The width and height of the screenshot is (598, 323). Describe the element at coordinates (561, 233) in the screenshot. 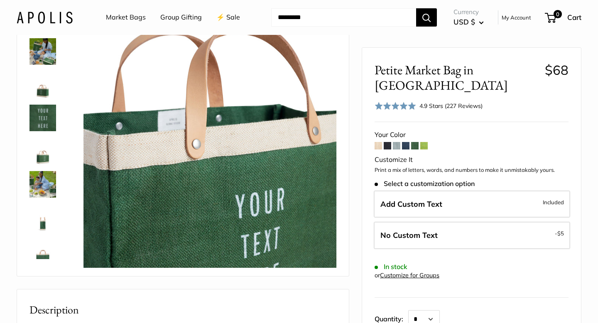

I see `span: $5` at that location.